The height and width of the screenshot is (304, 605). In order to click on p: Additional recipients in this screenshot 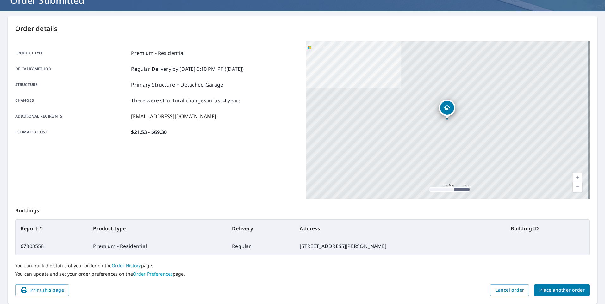, I will do `click(72, 116)`.